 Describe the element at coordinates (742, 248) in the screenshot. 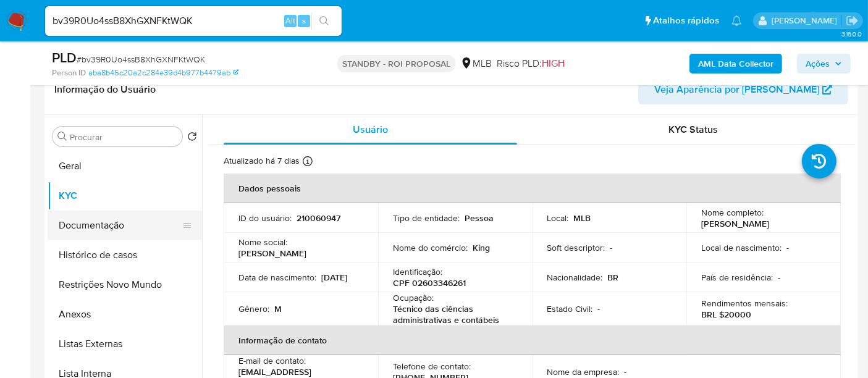

I see `p: Local de nascimento :` at that location.